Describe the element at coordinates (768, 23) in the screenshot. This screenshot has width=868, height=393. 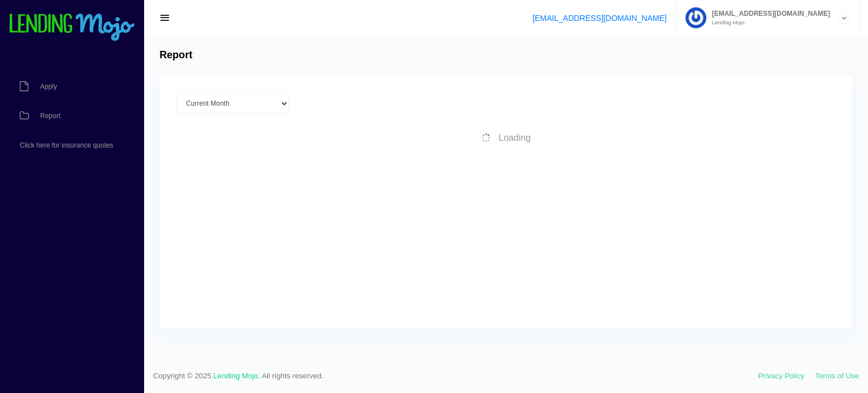
I see `small: Lending Mojo` at that location.